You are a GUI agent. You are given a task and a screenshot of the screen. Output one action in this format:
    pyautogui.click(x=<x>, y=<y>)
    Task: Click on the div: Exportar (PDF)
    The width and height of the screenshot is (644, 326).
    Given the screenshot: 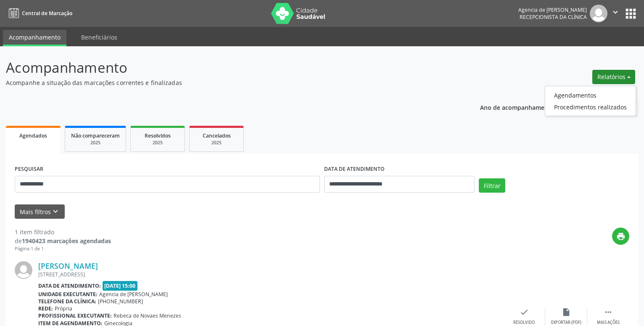 What is the action you would take?
    pyautogui.click(x=566, y=323)
    